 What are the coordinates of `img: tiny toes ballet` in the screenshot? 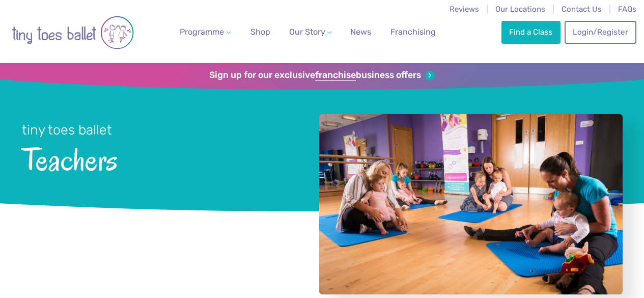 It's located at (73, 32).